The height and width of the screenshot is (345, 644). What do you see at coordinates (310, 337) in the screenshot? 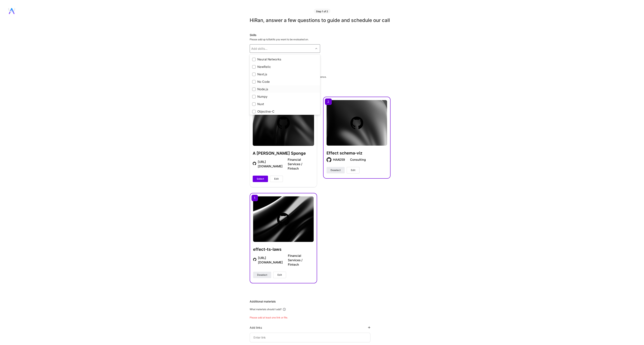
I see `input: Enter link` at bounding box center [310, 337].